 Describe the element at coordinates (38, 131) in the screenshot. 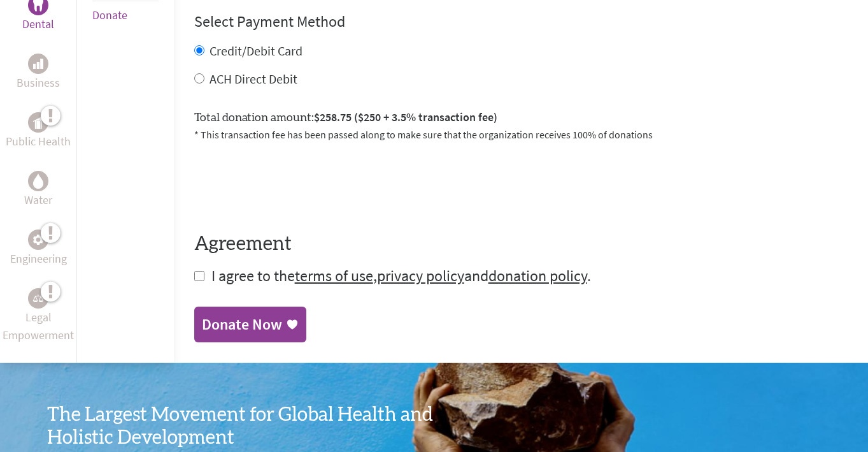

I see `a: Public HealthPublic Health` at that location.